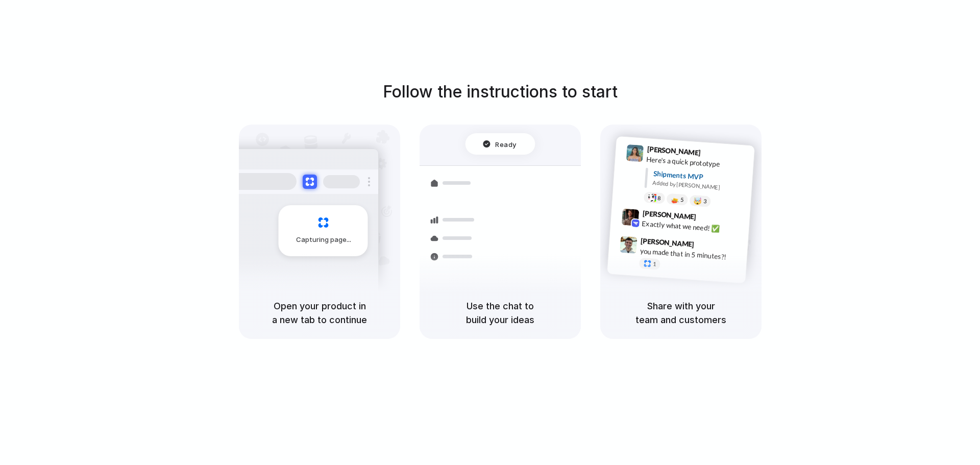 The height and width of the screenshot is (465, 980). What do you see at coordinates (700, 176) in the screenshot?
I see `div: Shipments MVP` at bounding box center [700, 176].